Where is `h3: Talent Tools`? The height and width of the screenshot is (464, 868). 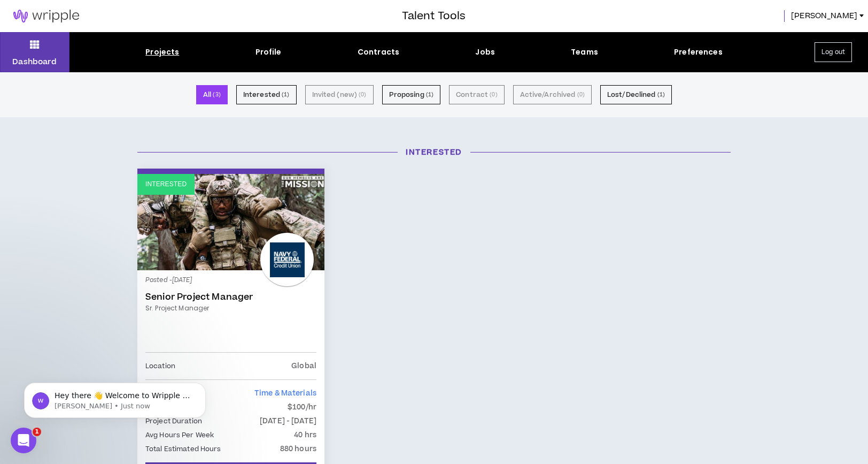 h3: Talent Tools is located at coordinates (434, 17).